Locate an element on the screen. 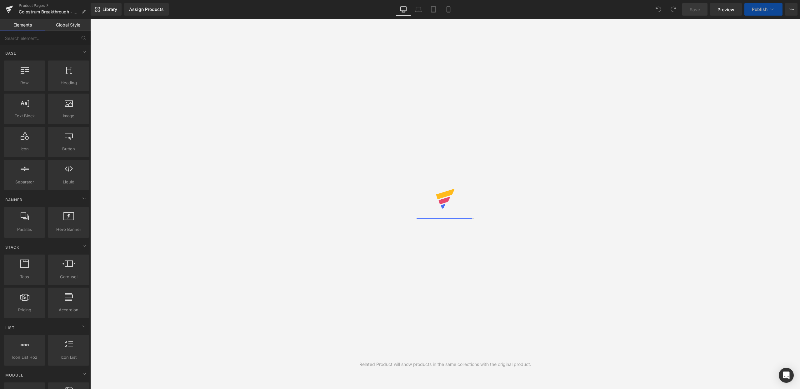 Image resolution: width=800 pixels, height=389 pixels. div: Assign Products is located at coordinates (146, 9).